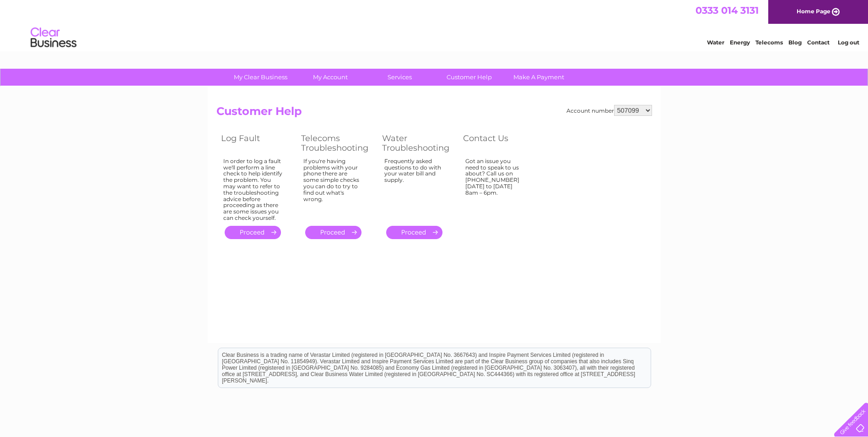  I want to click on div: If you're having problems with your phone there are some simple checks you can do to try to find ..., so click(333, 188).